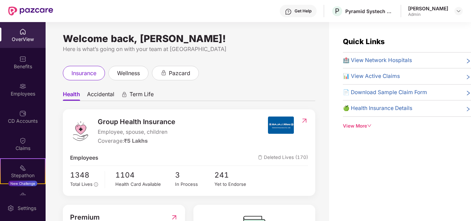 The width and height of the screenshot is (471, 221). Describe the element at coordinates (234, 175) in the screenshot. I see `span: 241` at that location.